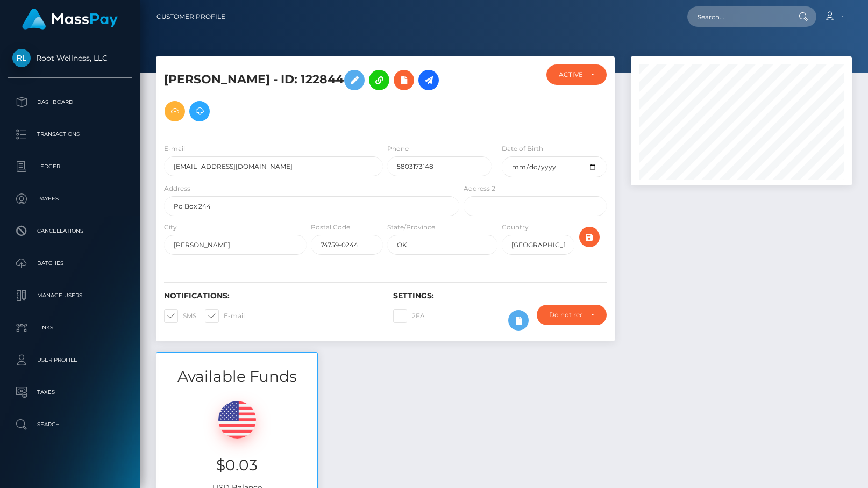 The height and width of the screenshot is (488, 868). What do you see at coordinates (330, 228) in the screenshot?
I see `label: Postal Code` at bounding box center [330, 228].